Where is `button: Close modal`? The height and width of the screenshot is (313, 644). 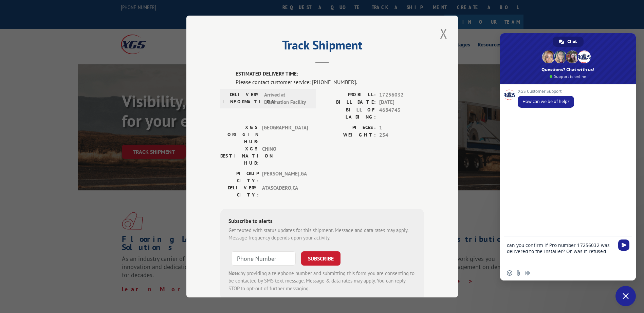
button: Close modal is located at coordinates (443, 33).